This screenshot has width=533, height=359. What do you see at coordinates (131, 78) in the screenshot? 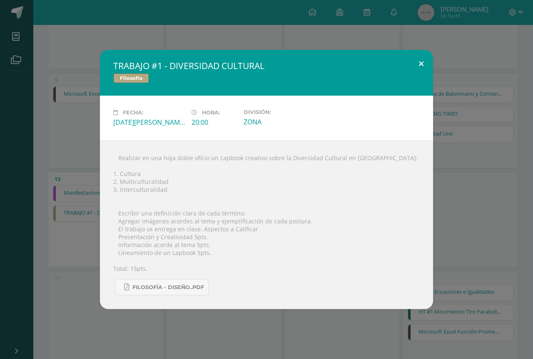
I see `span: Filosofía` at bounding box center [131, 78].